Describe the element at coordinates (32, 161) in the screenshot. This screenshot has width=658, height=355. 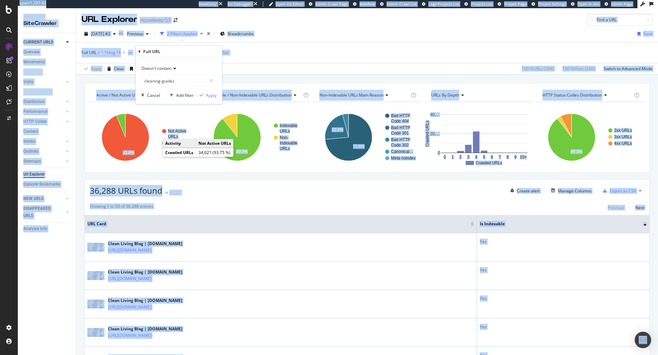
I see `div: Sitemaps` at that location.